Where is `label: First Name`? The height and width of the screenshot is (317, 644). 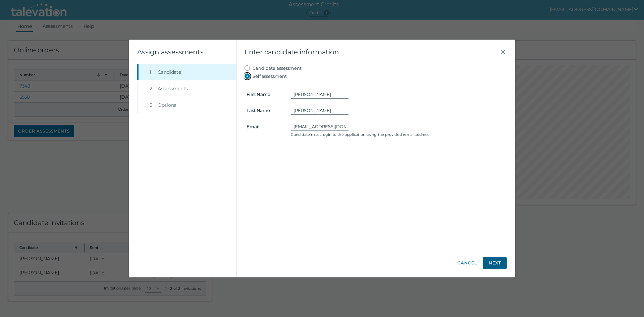
label: First Name is located at coordinates (265, 94).